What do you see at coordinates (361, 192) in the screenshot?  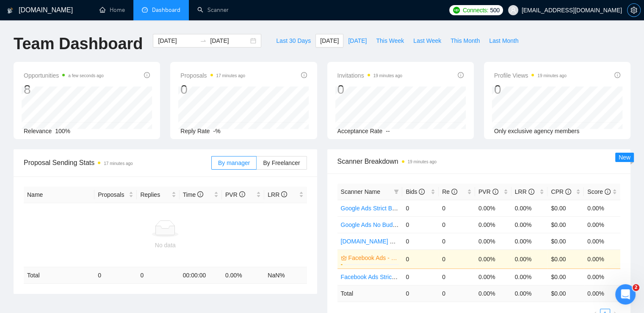 I see `span: Scanner Name` at bounding box center [361, 192].